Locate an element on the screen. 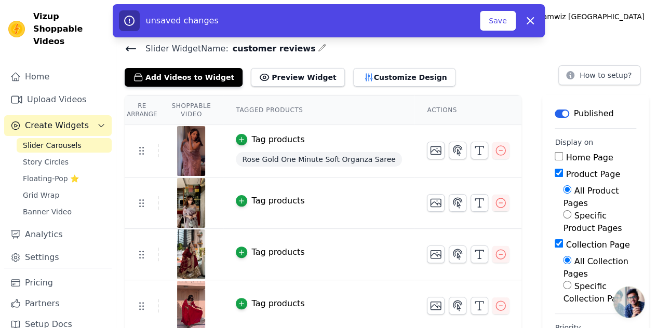 The image size is (657, 328). a: How to setup? is located at coordinates (599, 77).